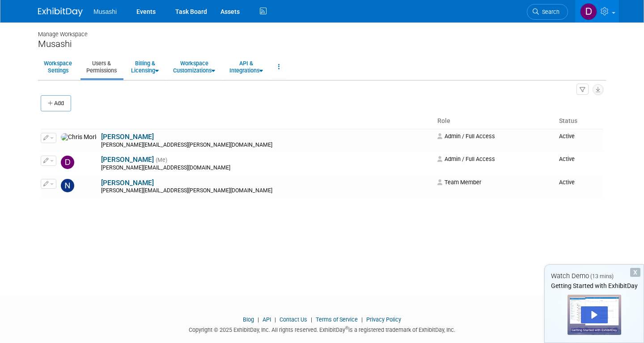  What do you see at coordinates (635, 272) in the screenshot?
I see `div: Dismiss` at bounding box center [635, 272].